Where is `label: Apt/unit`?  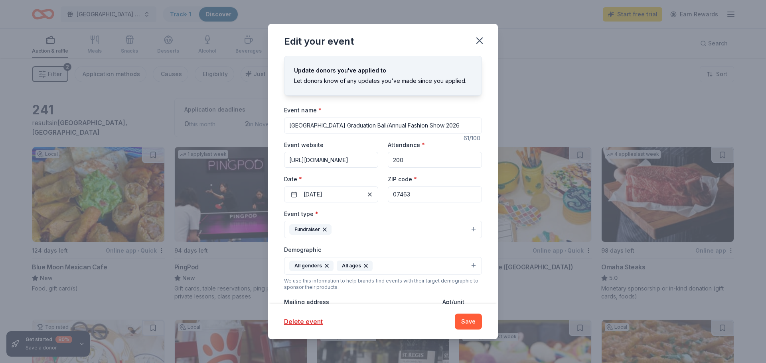 label: Apt/unit is located at coordinates (453, 302).